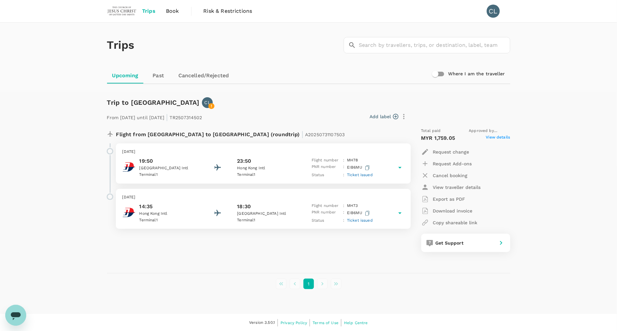 This screenshot has width=617, height=331. What do you see at coordinates (453, 164) in the screenshot?
I see `p: Request Add-ons` at bounding box center [453, 164].